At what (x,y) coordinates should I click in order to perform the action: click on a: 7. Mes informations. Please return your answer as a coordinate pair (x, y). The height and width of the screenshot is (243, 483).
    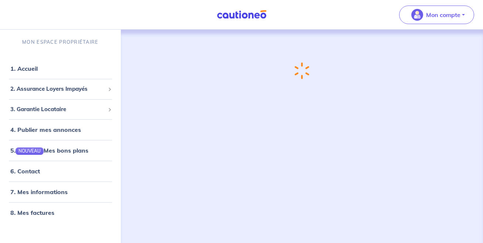
    Looking at the image, I should click on (39, 192).